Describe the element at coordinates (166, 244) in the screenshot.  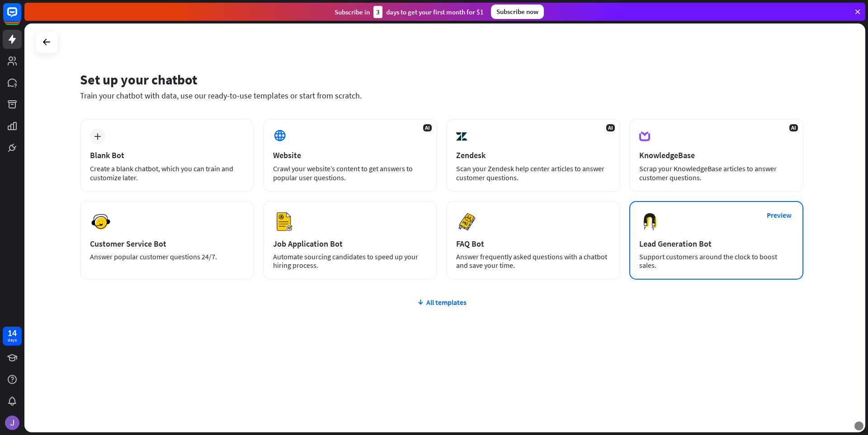
I see `div: Customer Service Bot` at that location.